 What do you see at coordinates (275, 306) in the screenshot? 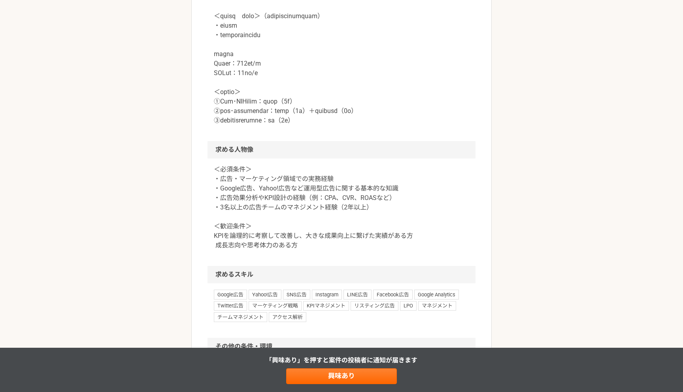
I see `span: マーケティング戦略` at bounding box center [275, 306].